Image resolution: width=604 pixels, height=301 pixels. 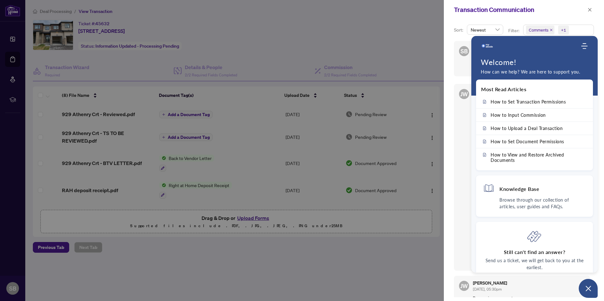 I want to click on span: How to Input Commission, so click(x=518, y=115).